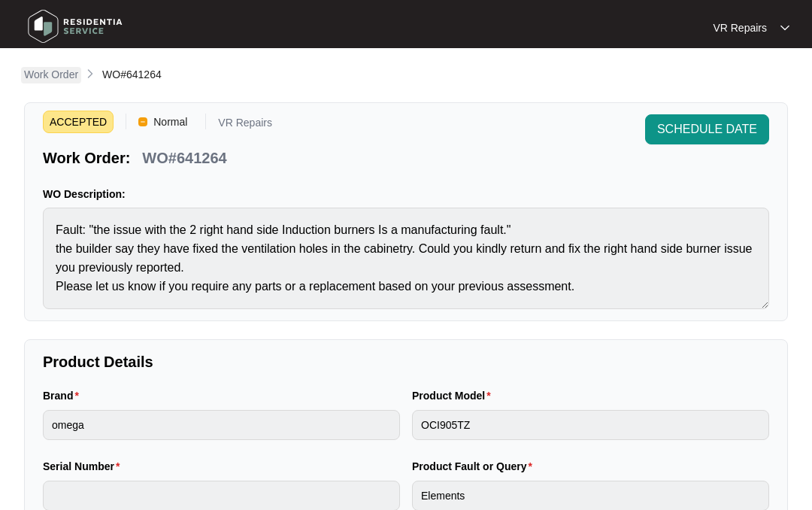  What do you see at coordinates (64, 395) in the screenshot?
I see `label: Brand` at bounding box center [64, 395].